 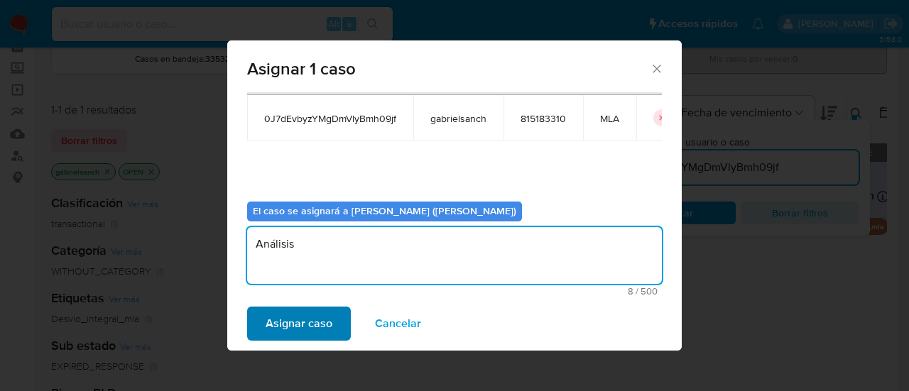 What do you see at coordinates (448, 69) in the screenshot?
I see `span: Asignar 1 caso` at bounding box center [448, 69].